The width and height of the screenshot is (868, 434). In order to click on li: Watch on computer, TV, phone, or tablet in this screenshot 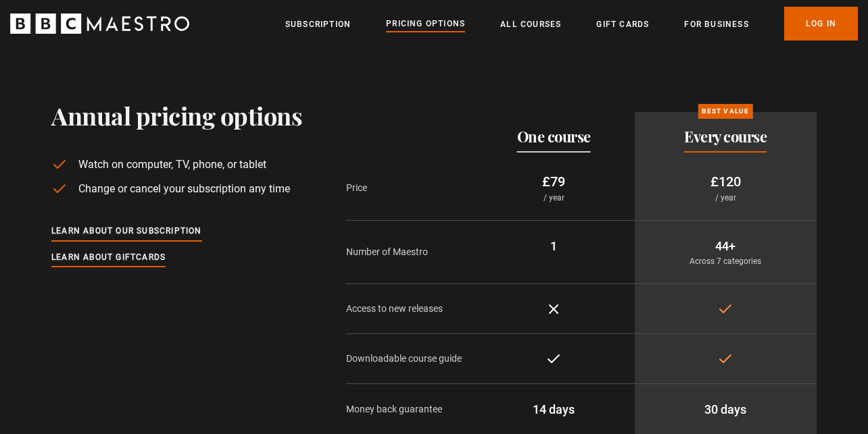, I will do `click(176, 164)`.